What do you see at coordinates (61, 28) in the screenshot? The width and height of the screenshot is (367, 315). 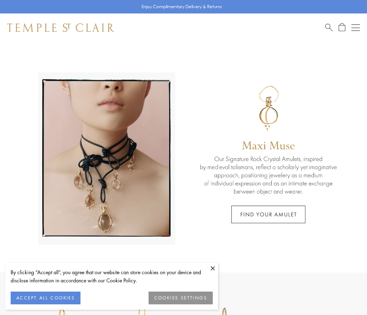 I see `img: Temple St. Clair` at bounding box center [61, 28].